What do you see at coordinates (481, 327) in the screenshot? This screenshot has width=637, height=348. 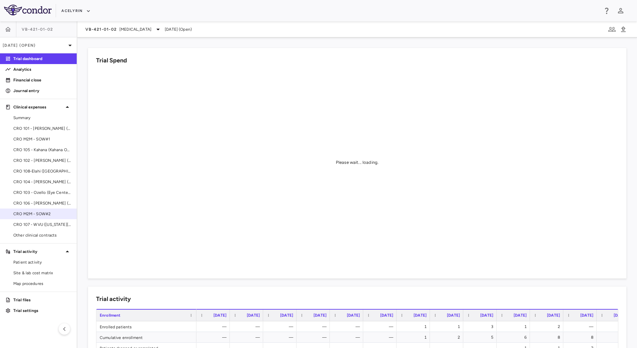 I see `div: 3` at bounding box center [481, 327].